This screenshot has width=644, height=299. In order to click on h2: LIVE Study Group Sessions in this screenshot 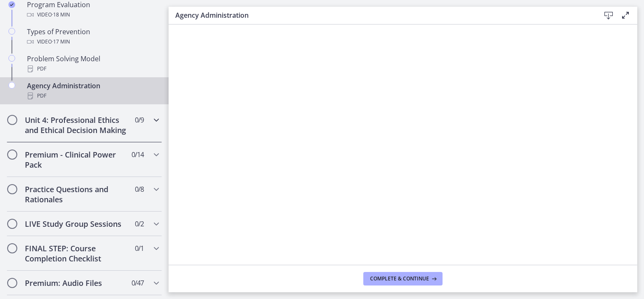, I will do `click(76, 224)`.